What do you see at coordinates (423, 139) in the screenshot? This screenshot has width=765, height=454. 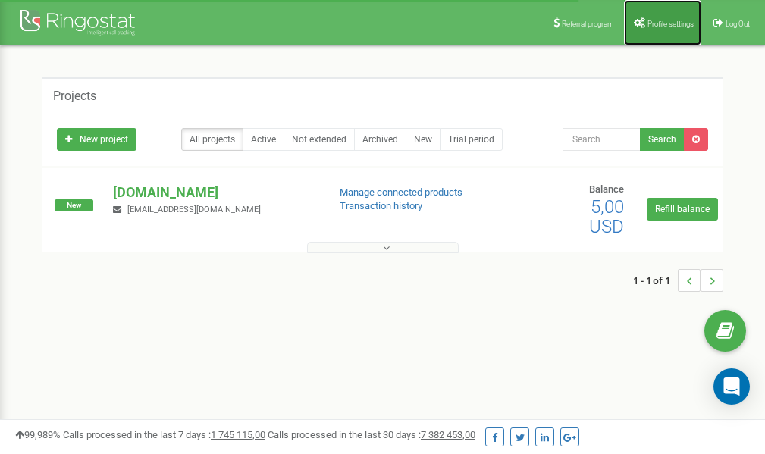 I see `a: New` at bounding box center [423, 139].